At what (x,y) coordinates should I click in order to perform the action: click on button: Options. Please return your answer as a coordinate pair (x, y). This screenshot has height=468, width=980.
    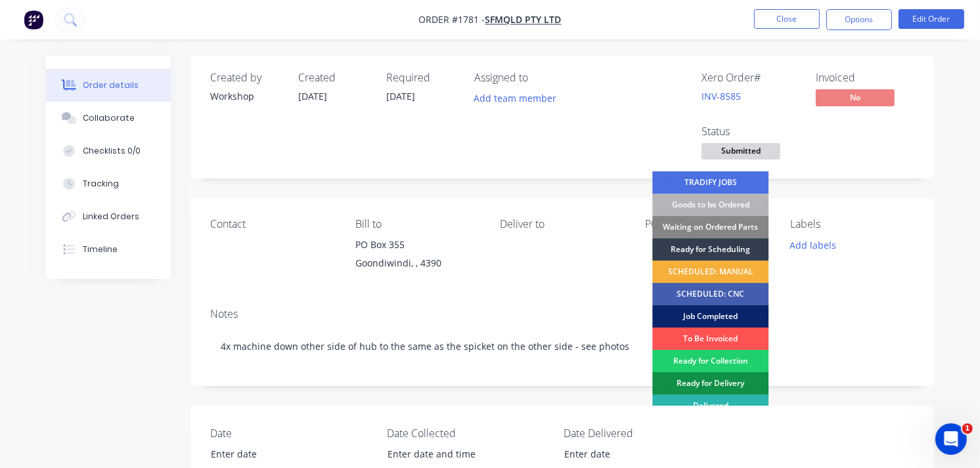
    Looking at the image, I should click on (859, 20).